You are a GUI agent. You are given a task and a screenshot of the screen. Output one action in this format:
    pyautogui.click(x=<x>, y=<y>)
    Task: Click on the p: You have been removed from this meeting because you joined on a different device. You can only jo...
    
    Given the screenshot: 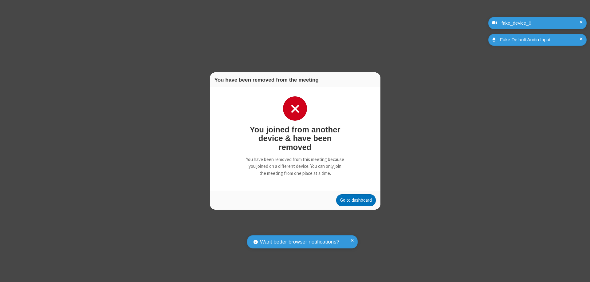 What is the action you would take?
    pyautogui.click(x=295, y=166)
    